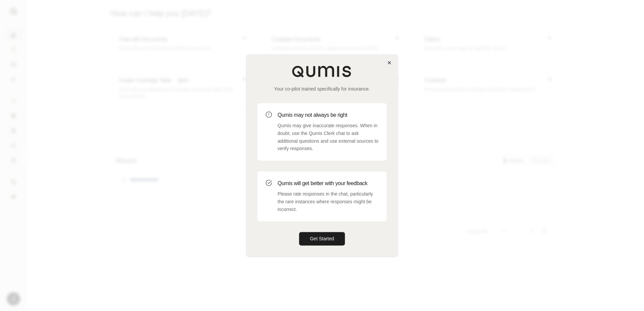  Describe the element at coordinates (328, 184) in the screenshot. I see `h3: Qumis will get better with your feedback` at that location.